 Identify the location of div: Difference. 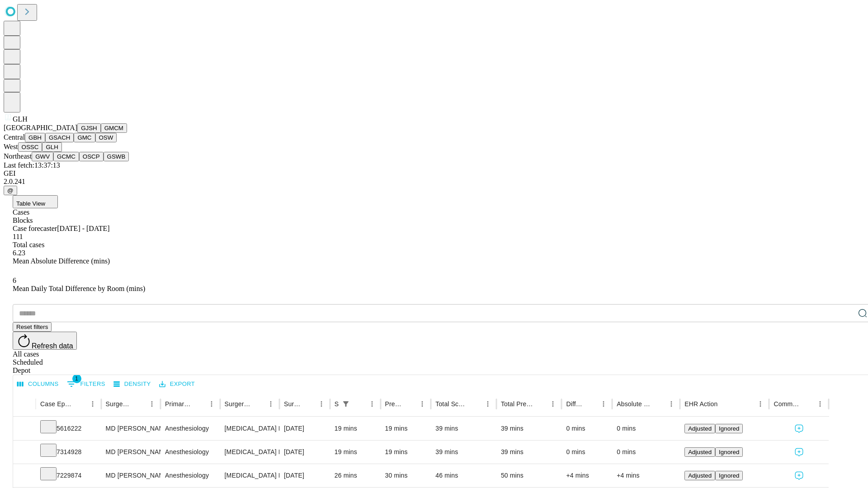
(575, 404).